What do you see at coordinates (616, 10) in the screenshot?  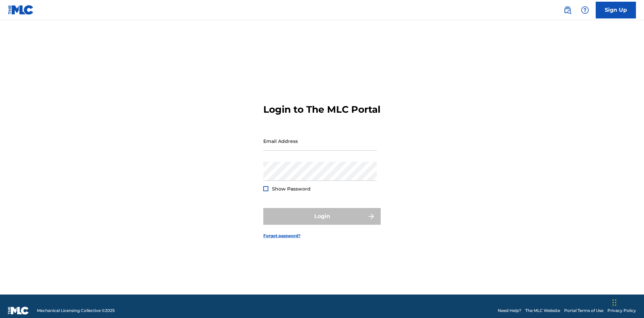 I see `a: Sign Up` at bounding box center [616, 10].